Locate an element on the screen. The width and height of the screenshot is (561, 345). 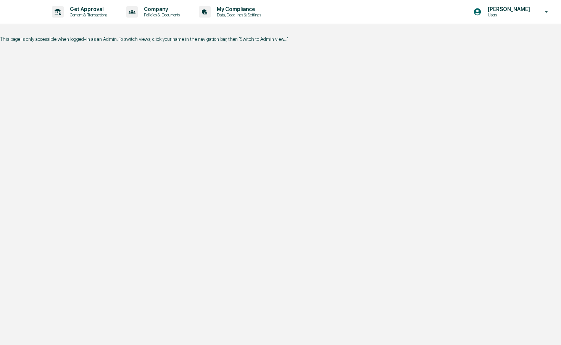
p: Company is located at coordinates (161, 9).